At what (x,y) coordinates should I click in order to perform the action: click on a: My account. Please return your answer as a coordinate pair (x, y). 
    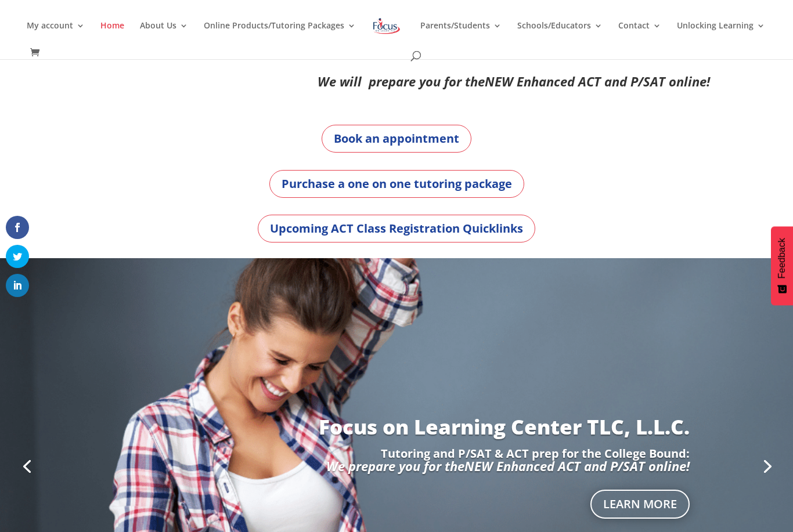
    Looking at the image, I should click on (56, 35).